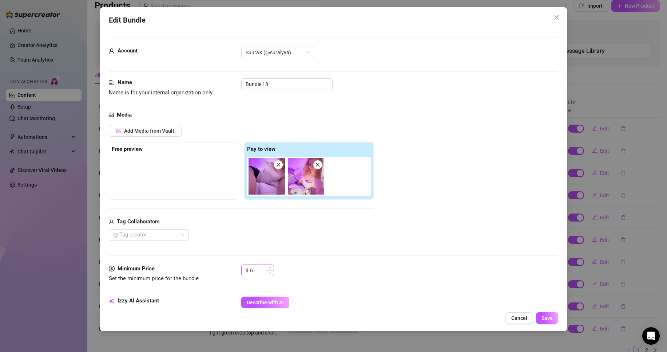  What do you see at coordinates (265, 302) in the screenshot?
I see `span: Describe with AI` at bounding box center [265, 302].